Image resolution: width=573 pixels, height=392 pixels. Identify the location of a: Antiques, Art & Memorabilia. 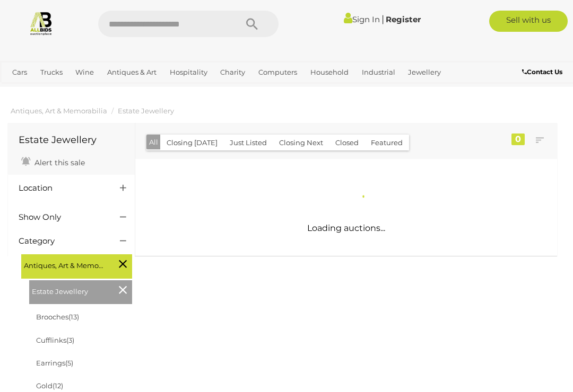
(59, 111).